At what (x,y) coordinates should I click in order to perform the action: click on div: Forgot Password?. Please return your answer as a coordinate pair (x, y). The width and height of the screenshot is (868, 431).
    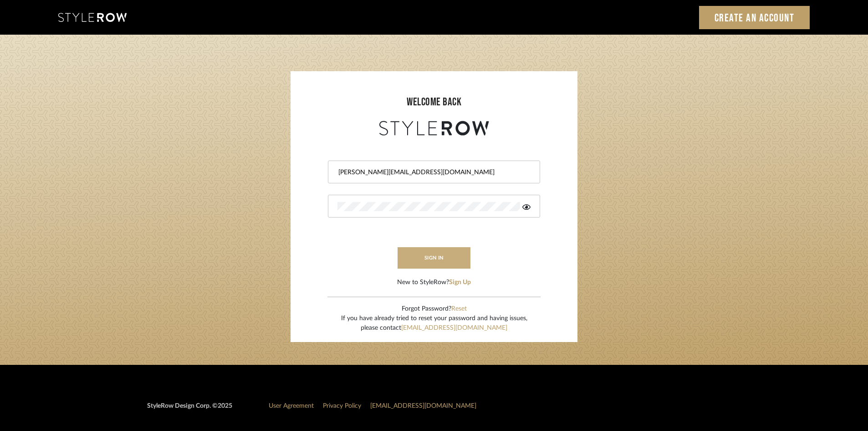
    Looking at the image, I should click on (434, 309).